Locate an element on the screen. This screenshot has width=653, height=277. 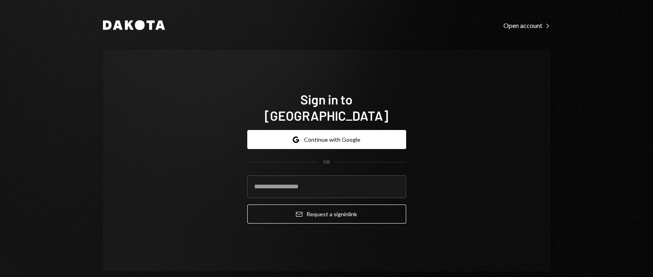
div: Open account is located at coordinates (527, 26).